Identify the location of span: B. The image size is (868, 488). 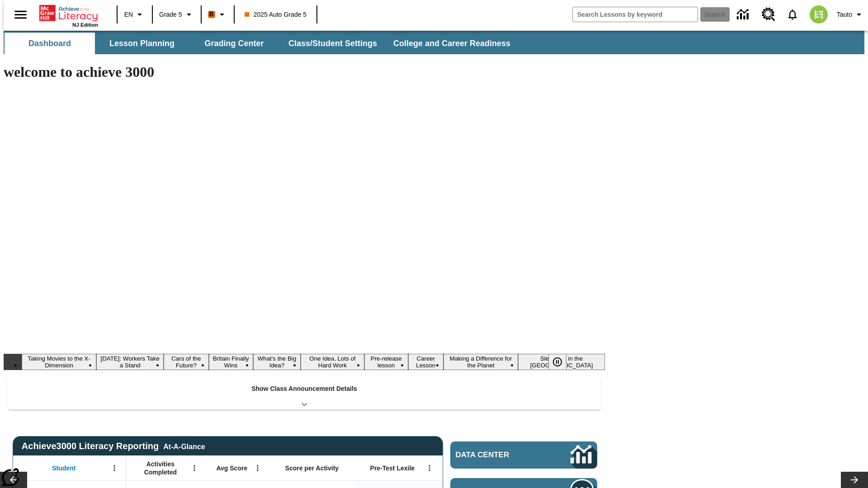
(211, 14).